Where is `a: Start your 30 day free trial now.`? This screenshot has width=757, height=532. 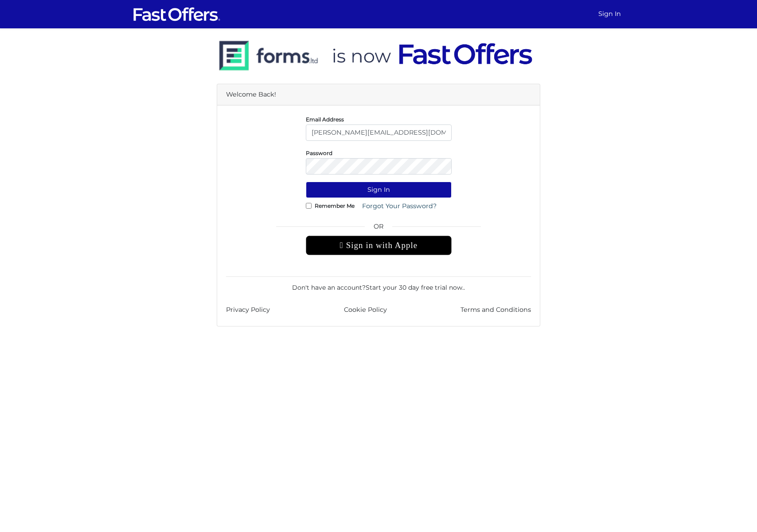 a: Start your 30 day free trial now. is located at coordinates (414, 288).